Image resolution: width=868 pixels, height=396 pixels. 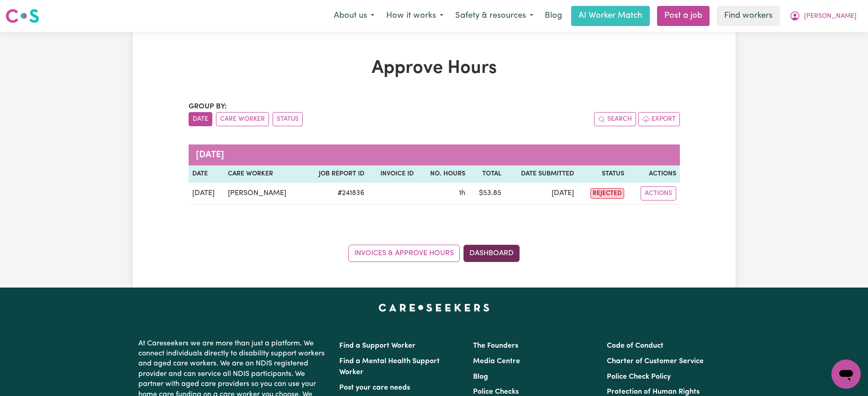 What do you see at coordinates (487, 194) in the screenshot?
I see `td: $ 53.85` at bounding box center [487, 194].